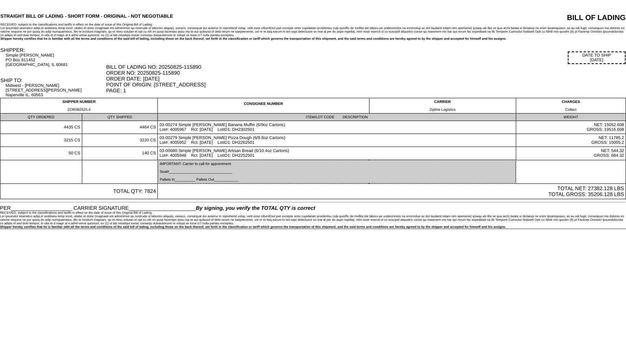  Describe the element at coordinates (53, 50) in the screenshot. I see `div: SHIPPER:` at that location.